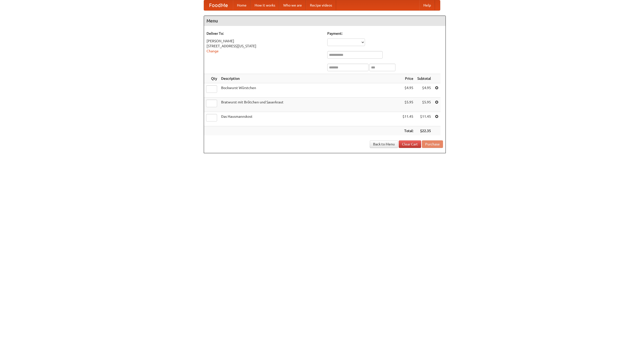  Describe the element at coordinates (407, 131) in the screenshot. I see `th: Total:` at that location.